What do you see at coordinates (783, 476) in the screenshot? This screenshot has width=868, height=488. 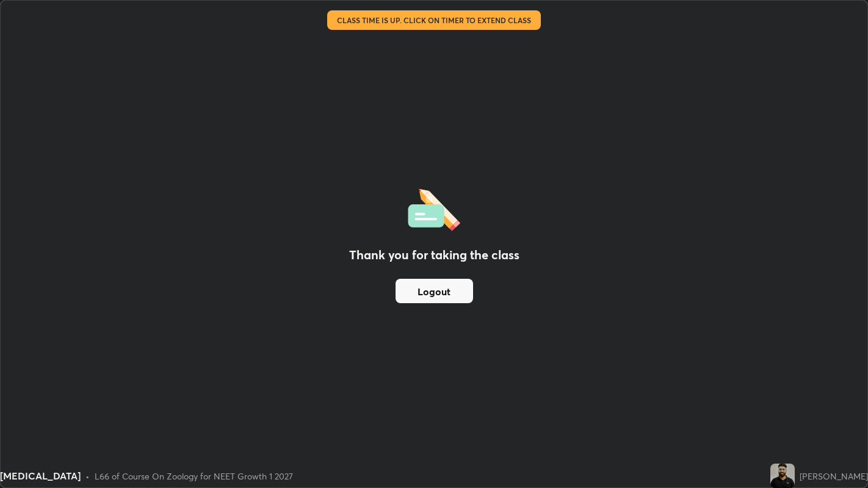 I see `img: 8066297a22de4facbdfa5d22567f1bcc.jpg` at bounding box center [783, 476].